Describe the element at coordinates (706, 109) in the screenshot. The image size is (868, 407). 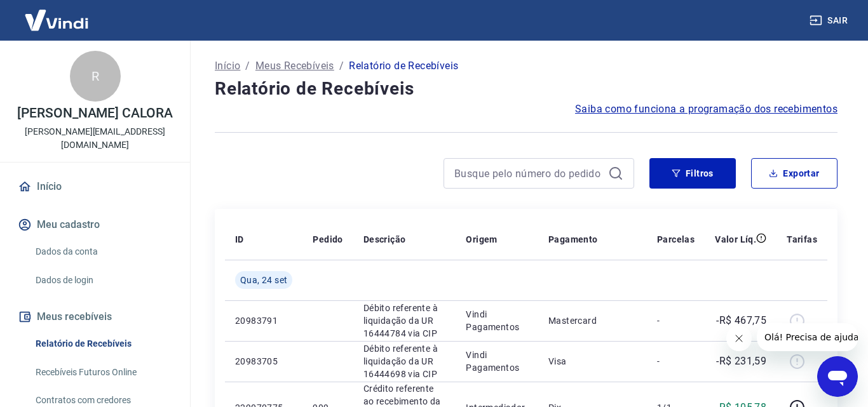
I see `a: Saiba como funciona a programação dos recebimentos` at that location.